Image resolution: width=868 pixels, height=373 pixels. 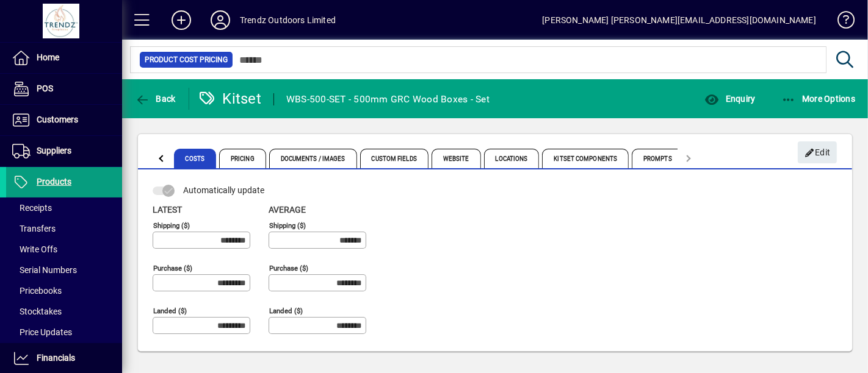 What do you see at coordinates (230, 99) in the screenshot?
I see `div: Kitset` at bounding box center [230, 99].